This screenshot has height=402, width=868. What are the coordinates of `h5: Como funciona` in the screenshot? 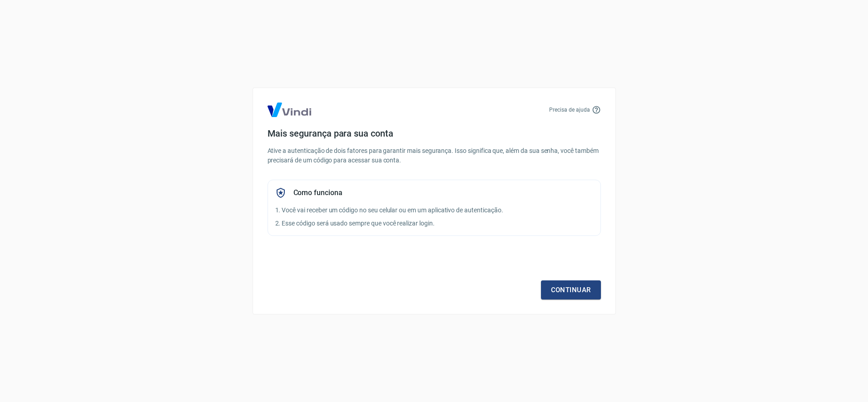 It's located at (318, 193).